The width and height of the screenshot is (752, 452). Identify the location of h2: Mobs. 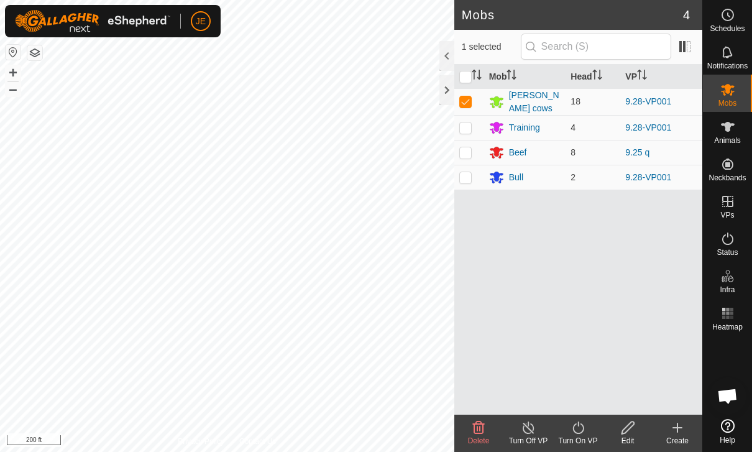
(572, 15).